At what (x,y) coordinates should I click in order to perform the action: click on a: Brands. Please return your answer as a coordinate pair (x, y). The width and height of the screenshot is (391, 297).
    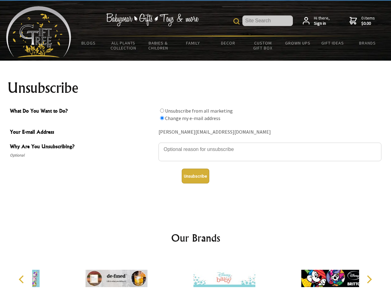
    Looking at the image, I should click on (368, 43).